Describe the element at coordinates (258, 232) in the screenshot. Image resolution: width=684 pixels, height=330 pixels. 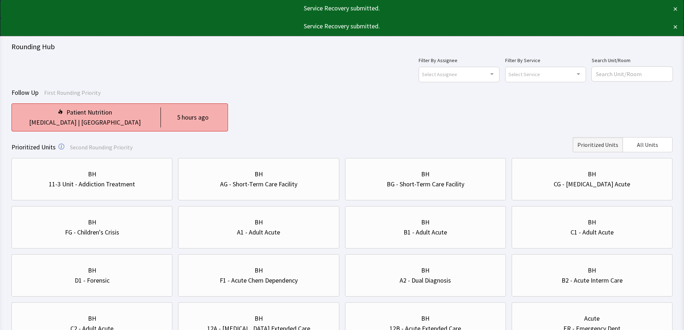
I see `div: A1 - Adult Acute` at that location.